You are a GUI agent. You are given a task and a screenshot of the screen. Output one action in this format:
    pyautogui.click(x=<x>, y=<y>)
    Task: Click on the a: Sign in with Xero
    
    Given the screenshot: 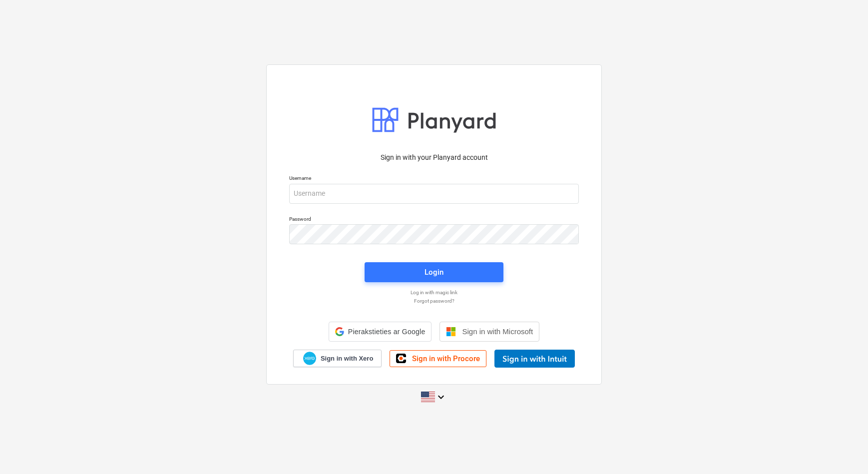 What is the action you would take?
    pyautogui.click(x=337, y=358)
    